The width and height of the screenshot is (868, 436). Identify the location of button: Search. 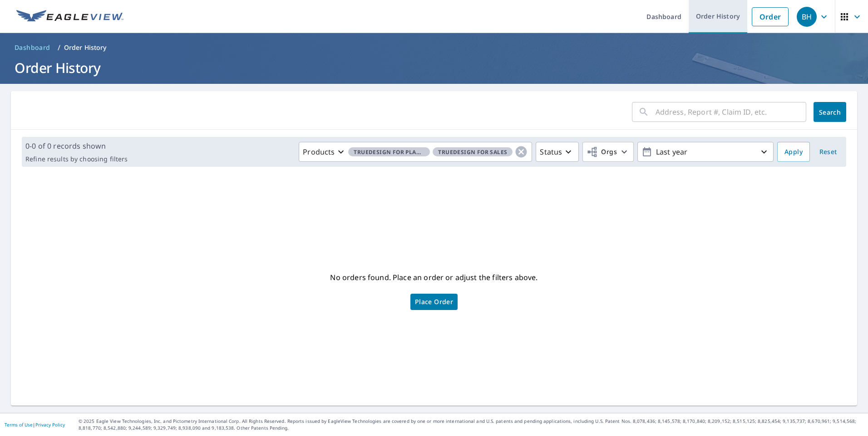
(829, 112).